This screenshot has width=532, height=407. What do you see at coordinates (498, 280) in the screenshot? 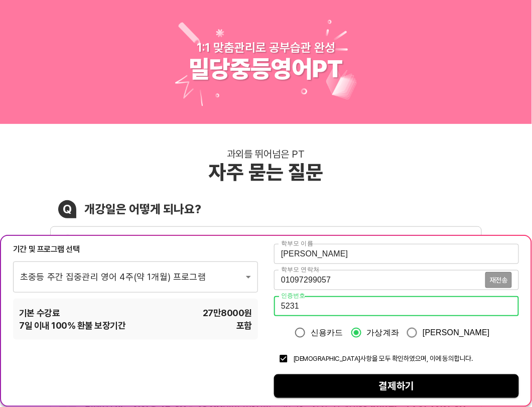
I see `span: 재전송` at bounding box center [498, 280].